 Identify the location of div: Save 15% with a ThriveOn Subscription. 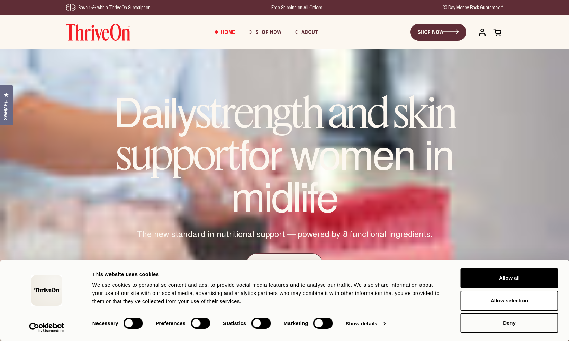
(108, 8).